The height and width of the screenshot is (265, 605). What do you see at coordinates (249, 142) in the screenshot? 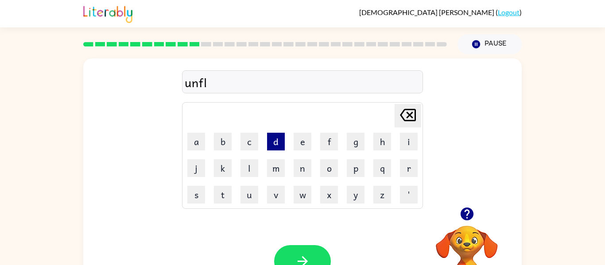
I see `button: c` at bounding box center [249, 142].